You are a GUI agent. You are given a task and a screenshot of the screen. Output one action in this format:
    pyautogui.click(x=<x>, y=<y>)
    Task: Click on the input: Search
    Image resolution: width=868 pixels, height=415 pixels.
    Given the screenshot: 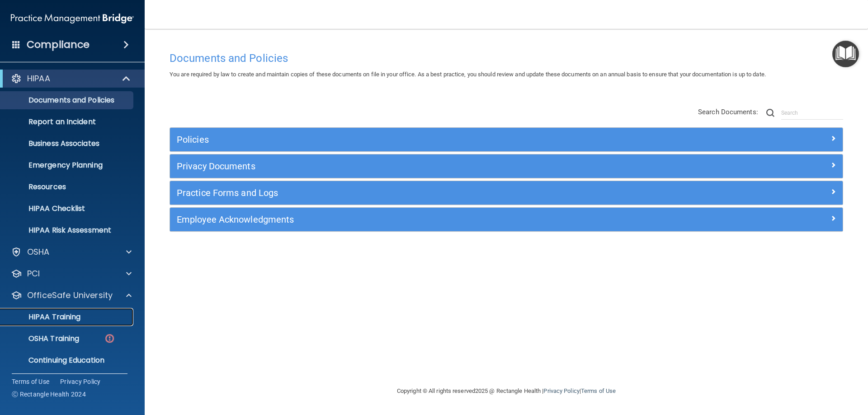 What is the action you would take?
    pyautogui.click(x=812, y=113)
    